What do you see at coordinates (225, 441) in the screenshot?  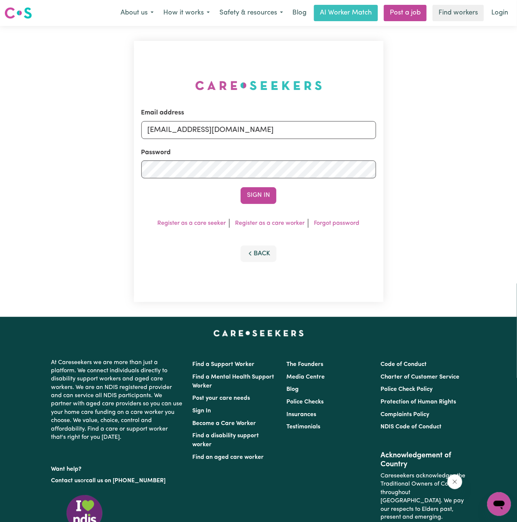 I see `a: Find a disability support worker` at bounding box center [225, 441].